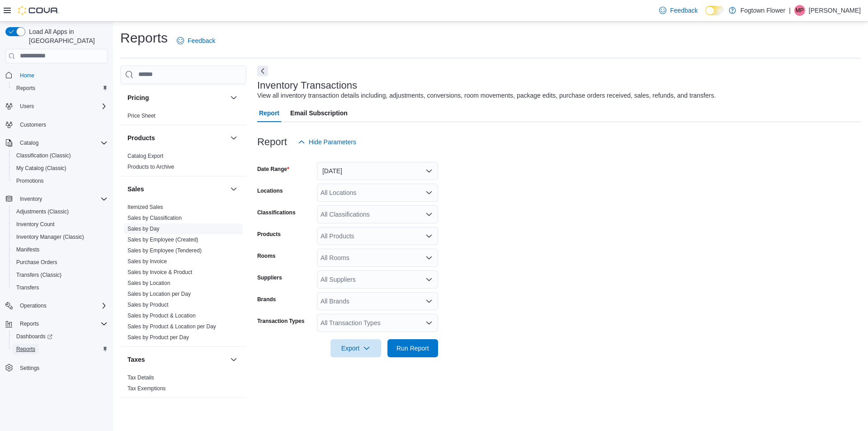 Image resolution: width=868 pixels, height=431 pixels. Describe the element at coordinates (161, 316) in the screenshot. I see `a: Sales by Product & Location` at that location.